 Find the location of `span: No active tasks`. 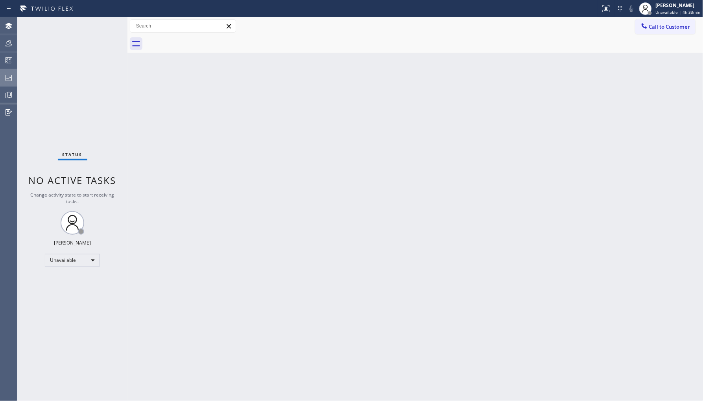

span: No active tasks is located at coordinates (72, 180).